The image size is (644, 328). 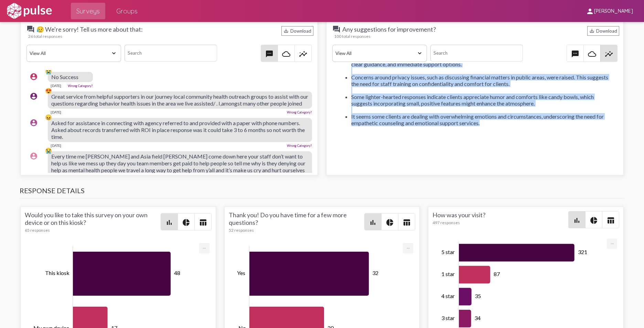 I want to click on li: Some lighter-hearted responses indicate clients appreciate humor and comforts like candy bowls, w..., so click(x=482, y=100).